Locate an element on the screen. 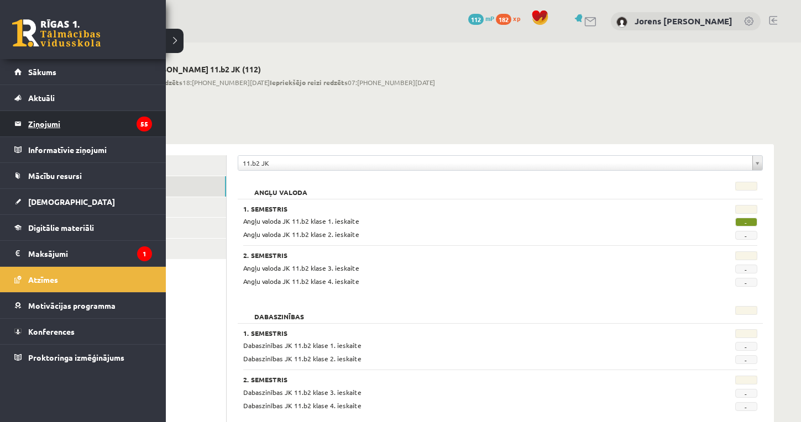 The width and height of the screenshot is (801, 422). a: Mācību resursi is located at coordinates (83, 176).